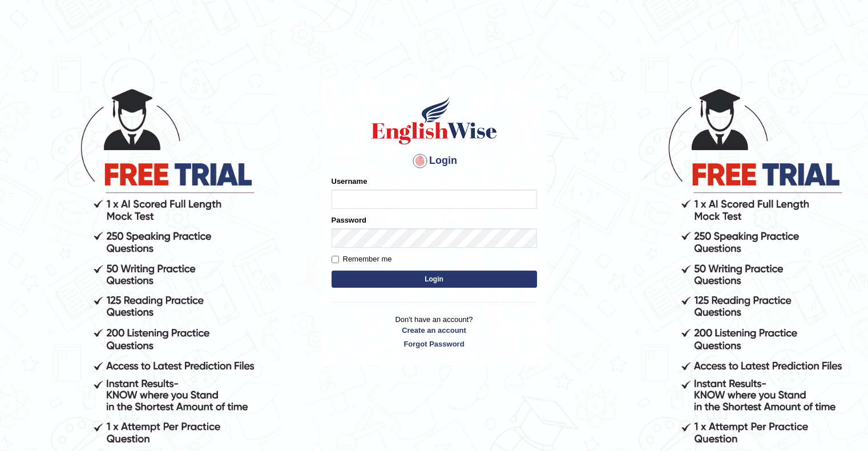 This screenshot has width=868, height=451. What do you see at coordinates (349, 181) in the screenshot?
I see `label: Username` at bounding box center [349, 181].